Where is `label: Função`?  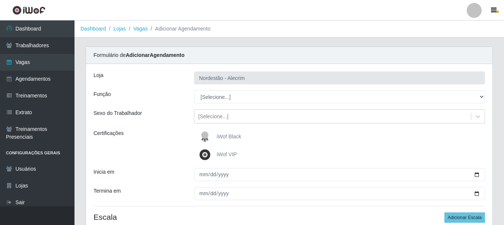 label: Função is located at coordinates (102, 94).